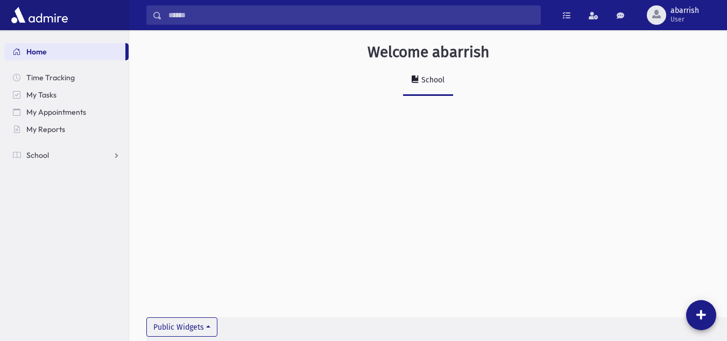 The height and width of the screenshot is (341, 727). What do you see at coordinates (46, 129) in the screenshot?
I see `span: My Reports` at bounding box center [46, 129].